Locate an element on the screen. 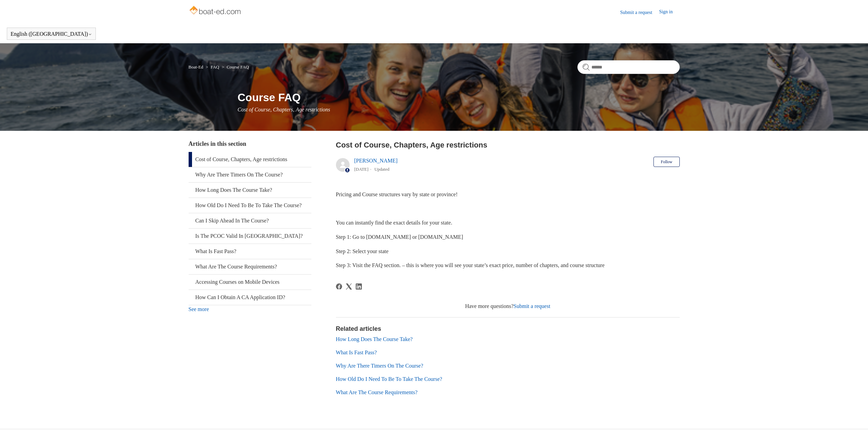 This screenshot has height=433, width=868. button: Follow Article is located at coordinates (666, 162).